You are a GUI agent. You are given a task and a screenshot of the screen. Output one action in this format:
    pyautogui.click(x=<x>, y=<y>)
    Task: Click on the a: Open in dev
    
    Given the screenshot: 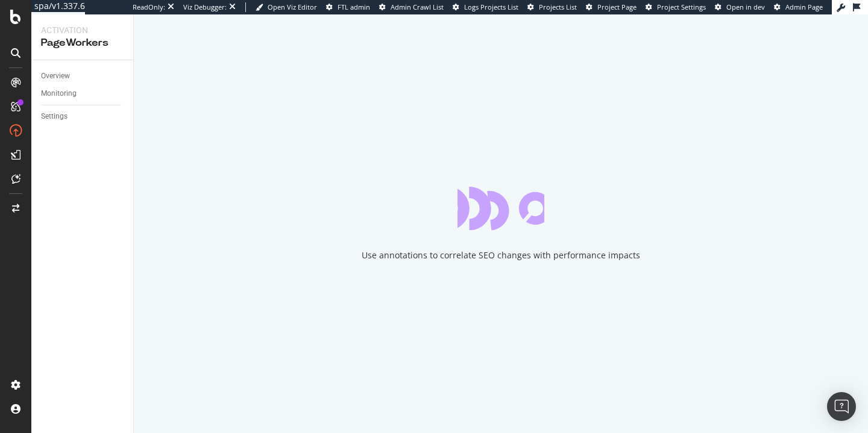 What is the action you would take?
    pyautogui.click(x=739, y=7)
    